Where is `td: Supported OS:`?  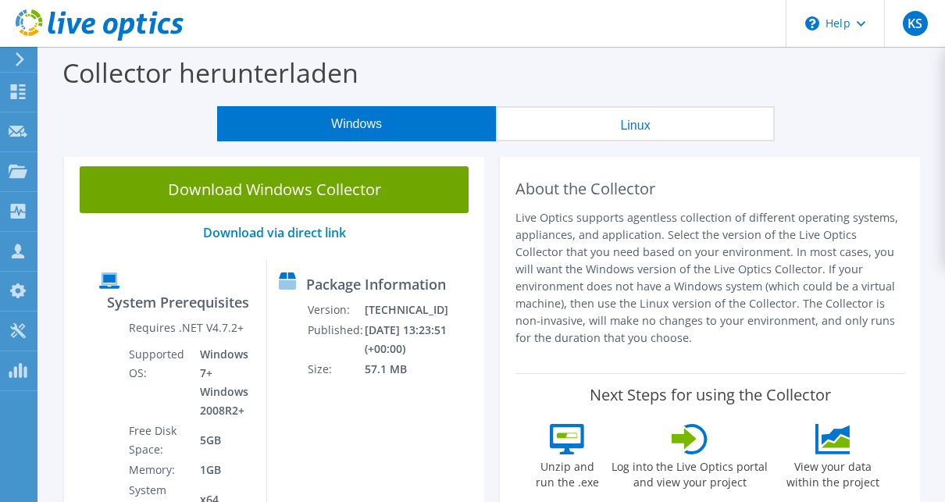
td: Supported OS: is located at coordinates (158, 383).